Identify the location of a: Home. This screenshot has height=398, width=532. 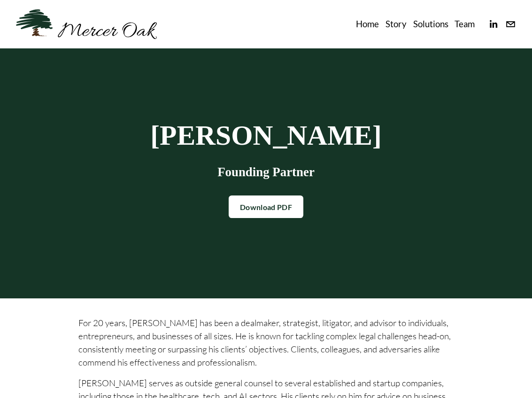
(367, 24).